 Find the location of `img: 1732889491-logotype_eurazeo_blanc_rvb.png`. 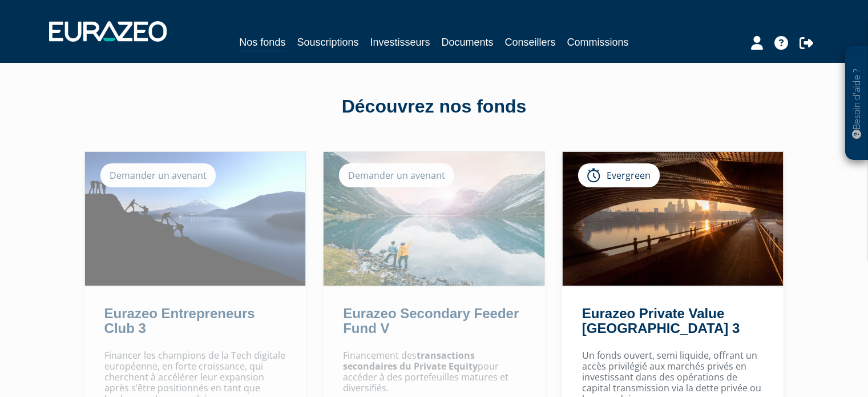

img: 1732889491-logotype_eurazeo_blanc_rvb.png is located at coordinates (108, 32).